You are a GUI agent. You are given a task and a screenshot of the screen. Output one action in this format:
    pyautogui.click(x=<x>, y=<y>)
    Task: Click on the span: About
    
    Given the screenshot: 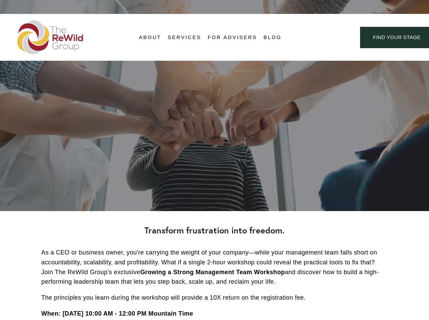 What is the action you would take?
    pyautogui.click(x=150, y=37)
    